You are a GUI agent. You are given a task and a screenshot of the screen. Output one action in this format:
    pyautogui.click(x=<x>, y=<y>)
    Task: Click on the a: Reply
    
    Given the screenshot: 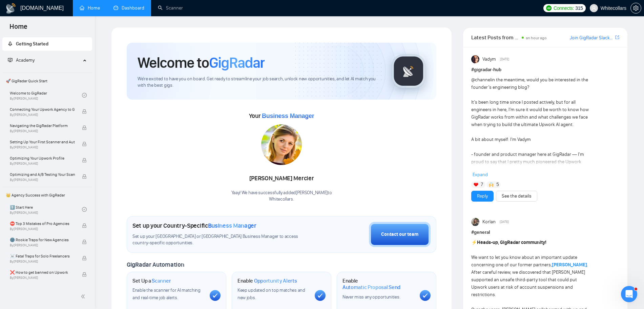 What is the action you would take?
    pyautogui.click(x=483, y=196)
    